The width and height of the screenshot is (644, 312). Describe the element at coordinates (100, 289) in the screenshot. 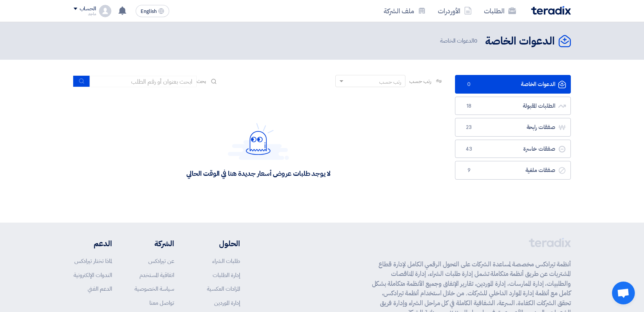

I see `a: الدعم الفني` at that location.